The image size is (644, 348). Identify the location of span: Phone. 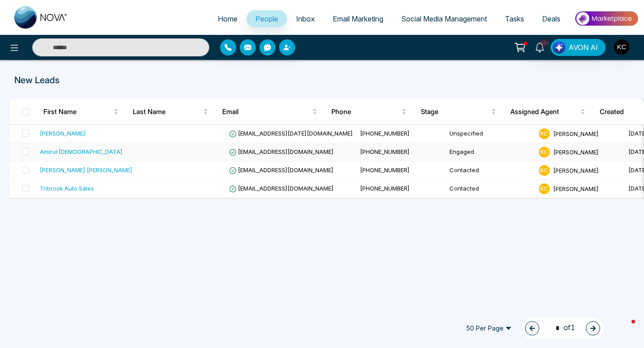
(365, 112).